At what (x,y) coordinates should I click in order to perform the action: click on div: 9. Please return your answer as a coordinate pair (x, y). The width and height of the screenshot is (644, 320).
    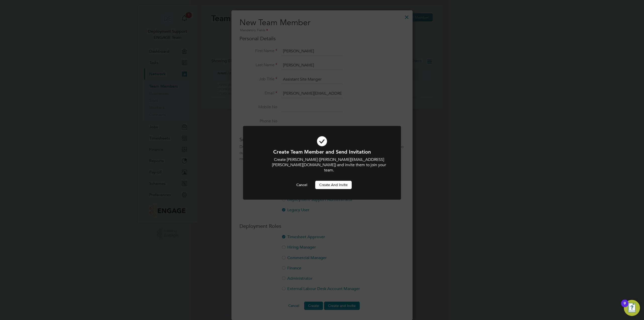
    Looking at the image, I should click on (625, 307).